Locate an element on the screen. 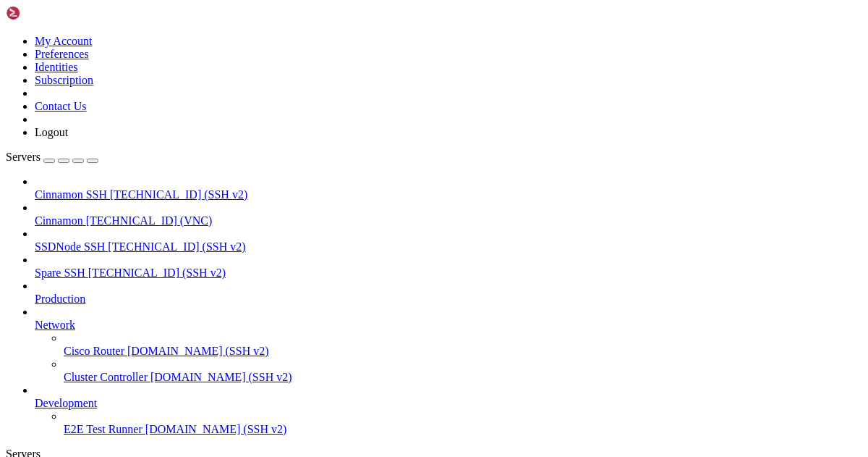 This screenshot has height=457, width=868. li: Network is located at coordinates (449, 345).